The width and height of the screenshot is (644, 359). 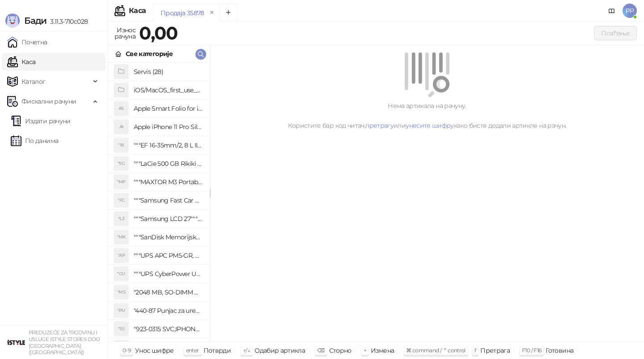 What do you see at coordinates (531, 350) in the screenshot?
I see `span: F10 / F16` at bounding box center [531, 350].